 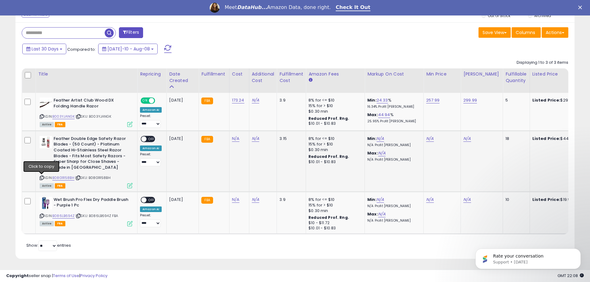 I want to click on i: DataHub..., so click(x=252, y=7).